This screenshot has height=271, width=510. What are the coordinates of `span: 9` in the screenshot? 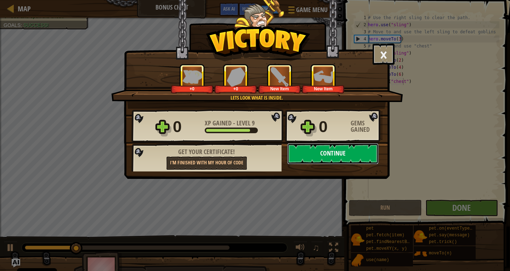 It's located at (253, 123).